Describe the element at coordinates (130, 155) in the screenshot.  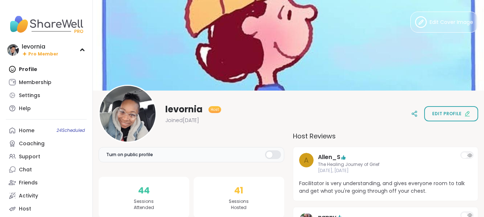
I see `span: Turn on public profile` at that location.